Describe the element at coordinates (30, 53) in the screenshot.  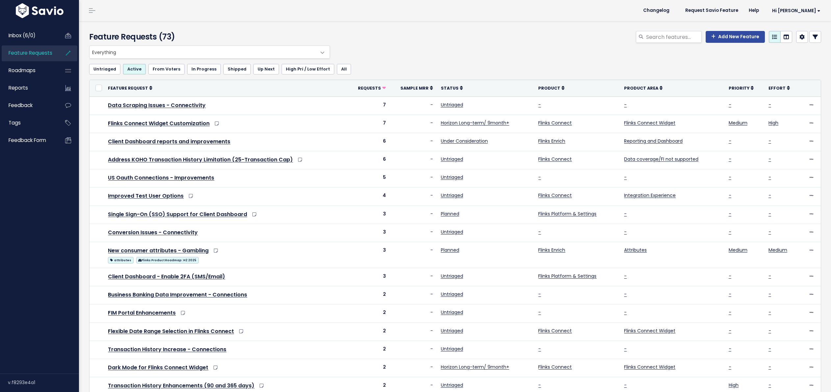
I see `span: Feature Requests` at that location.